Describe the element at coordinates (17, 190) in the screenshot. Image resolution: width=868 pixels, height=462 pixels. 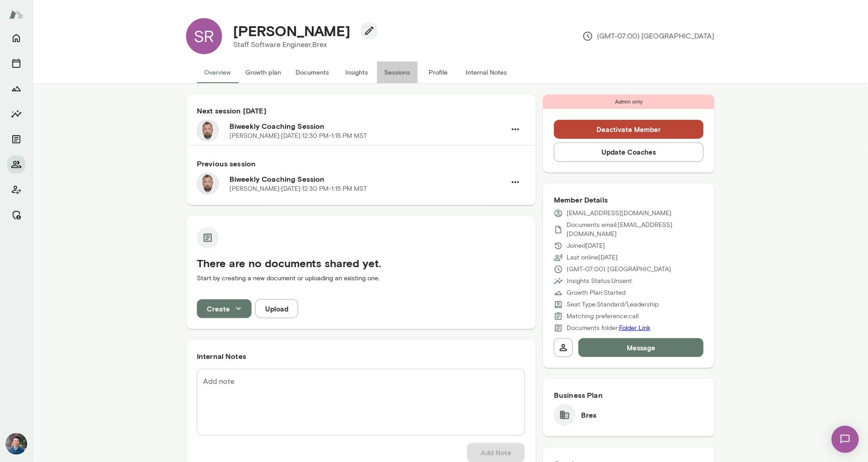
I see `button: Client app` at that location.